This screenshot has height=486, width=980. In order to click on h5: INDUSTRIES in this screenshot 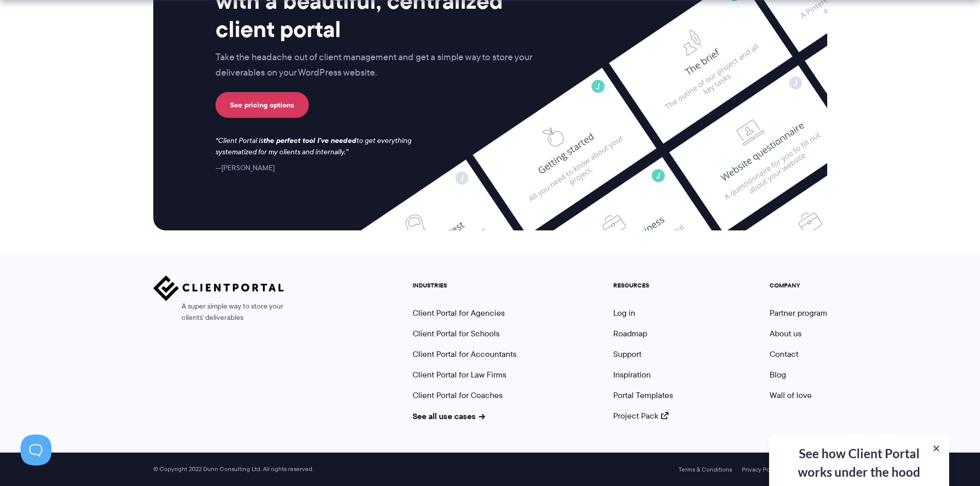, I will do `click(464, 286)`.